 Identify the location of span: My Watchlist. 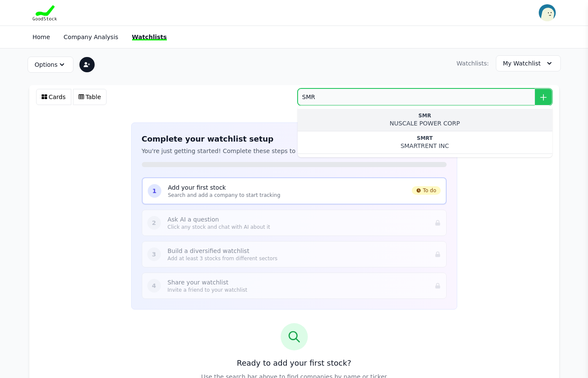
(522, 64).